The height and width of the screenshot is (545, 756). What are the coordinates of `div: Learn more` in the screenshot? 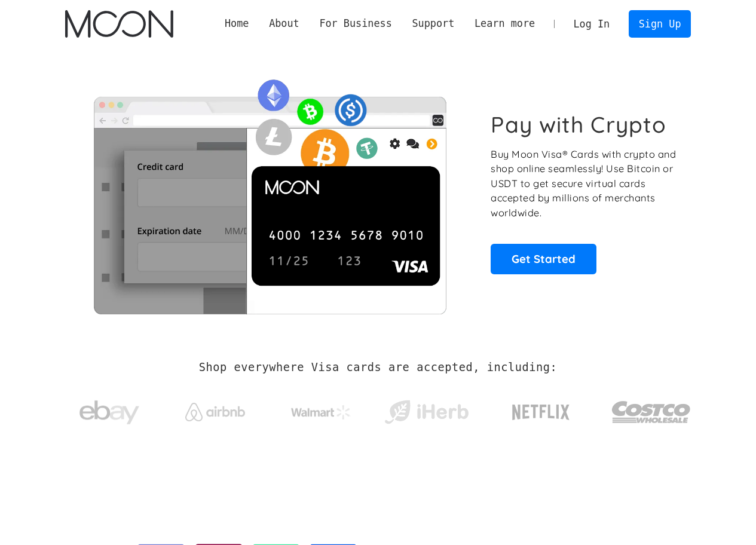 It's located at (504, 23).